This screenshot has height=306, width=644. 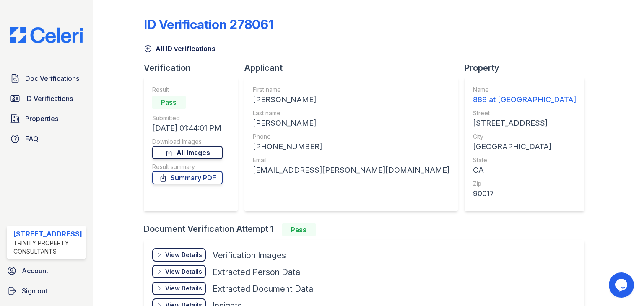 What do you see at coordinates (34, 291) in the screenshot?
I see `span: Sign out` at bounding box center [34, 291].